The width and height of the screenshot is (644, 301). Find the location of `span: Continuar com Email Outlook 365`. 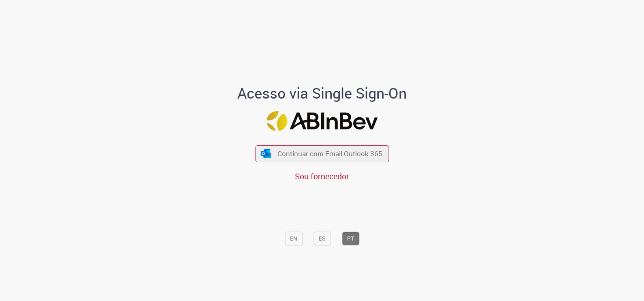

span: Continuar com Email Outlook 365 is located at coordinates (330, 154).